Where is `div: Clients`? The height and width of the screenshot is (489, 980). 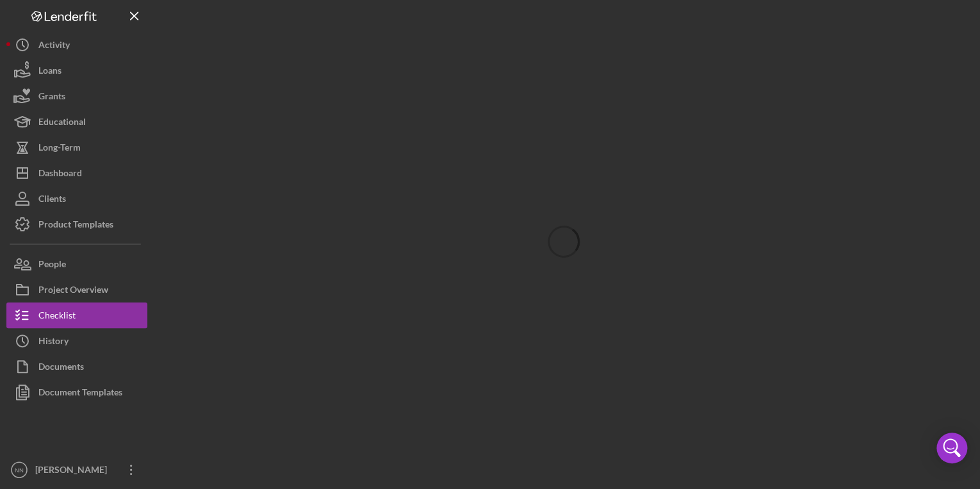
div: Clients is located at coordinates (52, 200).